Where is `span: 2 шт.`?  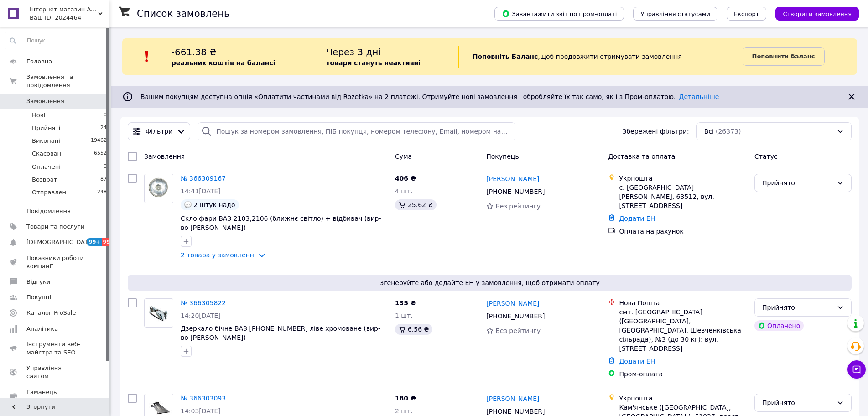 span: 2 шт. is located at coordinates (404, 411).